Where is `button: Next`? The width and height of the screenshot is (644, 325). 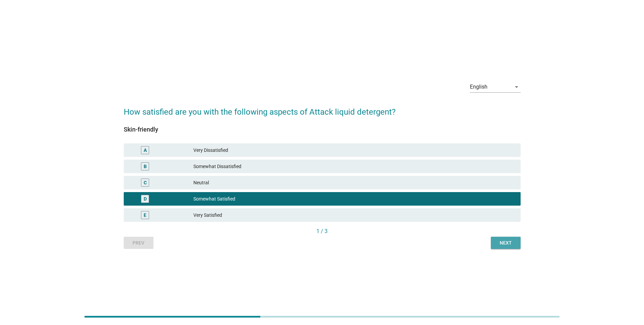
button: Next is located at coordinates (506, 243).